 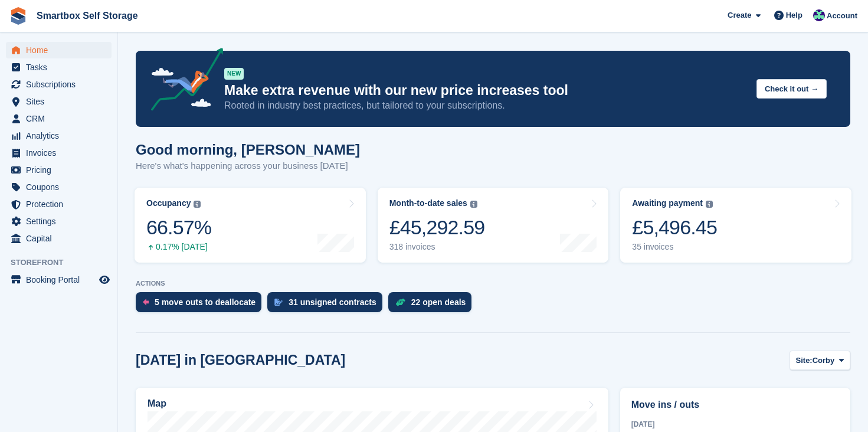 What do you see at coordinates (61, 84) in the screenshot?
I see `span: Subscriptions` at bounding box center [61, 84].